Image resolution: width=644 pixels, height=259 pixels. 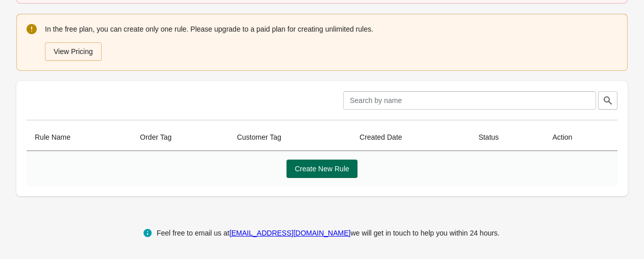 What do you see at coordinates (322, 169) in the screenshot?
I see `span: Create New Rule` at bounding box center [322, 169].